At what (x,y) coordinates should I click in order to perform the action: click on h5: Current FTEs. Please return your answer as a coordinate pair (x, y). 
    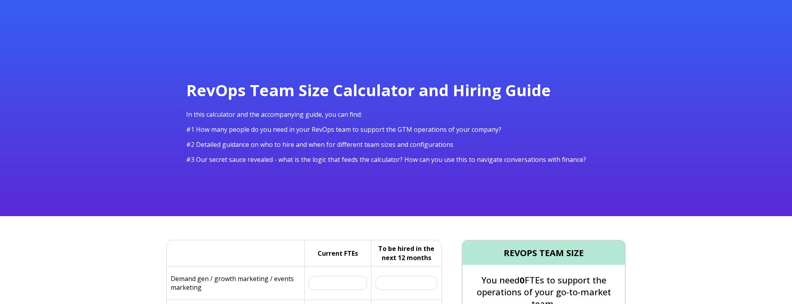
    Looking at the image, I should click on (338, 253).